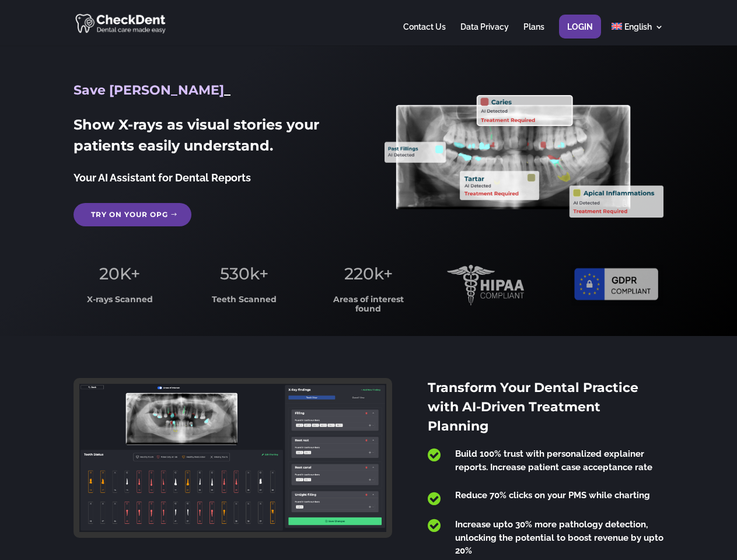  What do you see at coordinates (554, 460) in the screenshot?
I see `span: Build 100% trust with personalized explainer reports. Increase patient case acceptance rate` at bounding box center [554, 460].